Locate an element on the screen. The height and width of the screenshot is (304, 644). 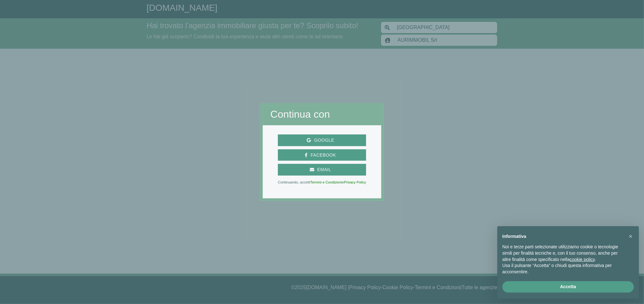
span: Google is located at coordinates (324, 140).